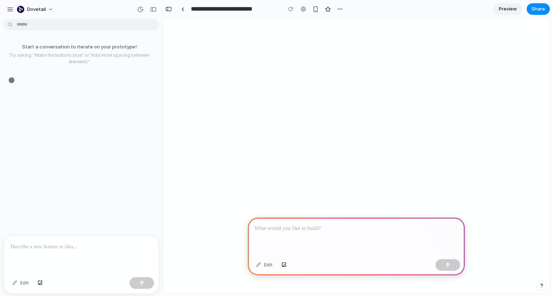 This screenshot has width=552, height=296. What do you see at coordinates (79, 59) in the screenshot?
I see `p: Try asking: "Make the buttons blue" or "Add more spacing between elements"` at bounding box center [79, 59].